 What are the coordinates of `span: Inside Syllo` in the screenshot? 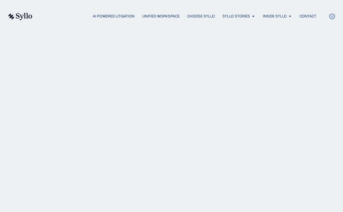 It's located at (275, 16).